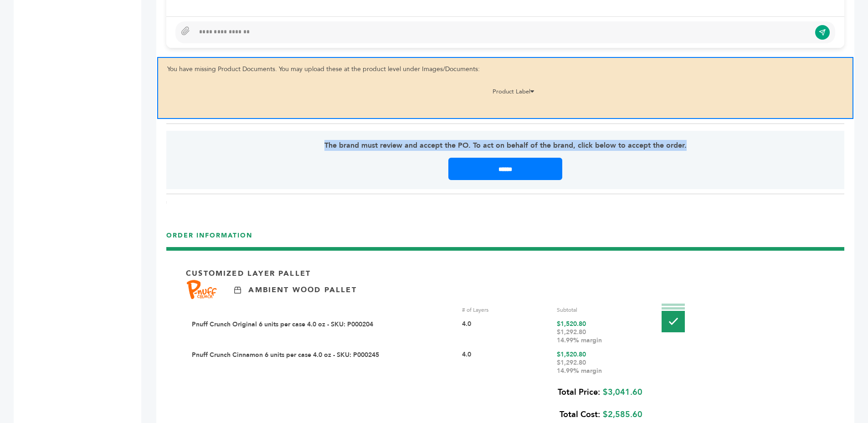  Describe the element at coordinates (505, 239) in the screenshot. I see `h3: ORDER INFORMATION` at that location.